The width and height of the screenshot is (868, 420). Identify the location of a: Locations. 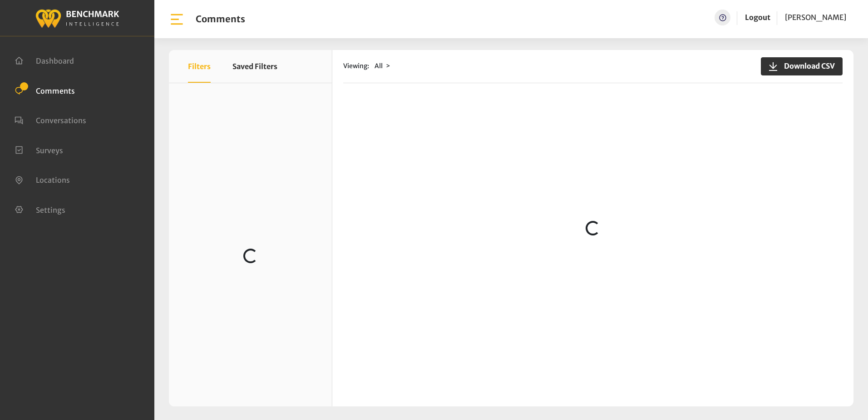
(42, 179).